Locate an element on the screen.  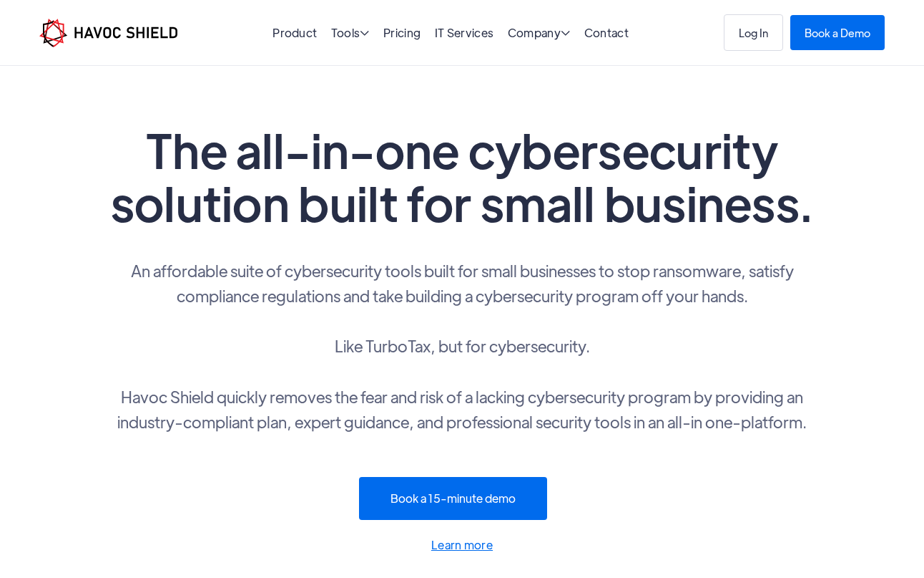
div: Chat Widget is located at coordinates (889, 544).